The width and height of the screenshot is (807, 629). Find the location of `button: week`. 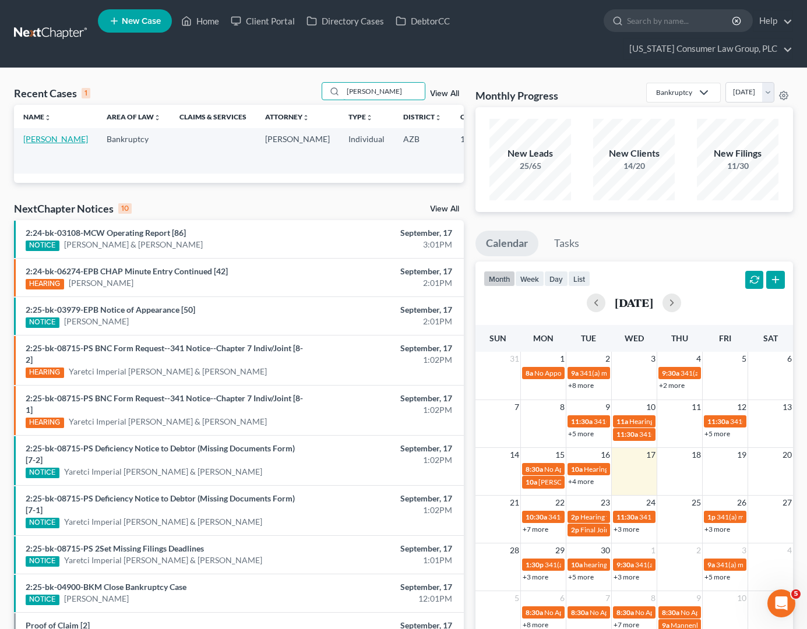

button: week is located at coordinates (529, 278).